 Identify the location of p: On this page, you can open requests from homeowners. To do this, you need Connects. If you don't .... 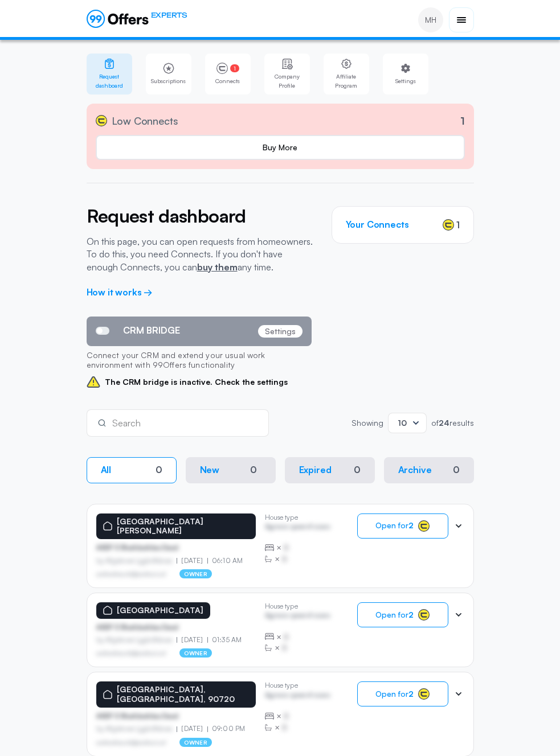
(201, 254).